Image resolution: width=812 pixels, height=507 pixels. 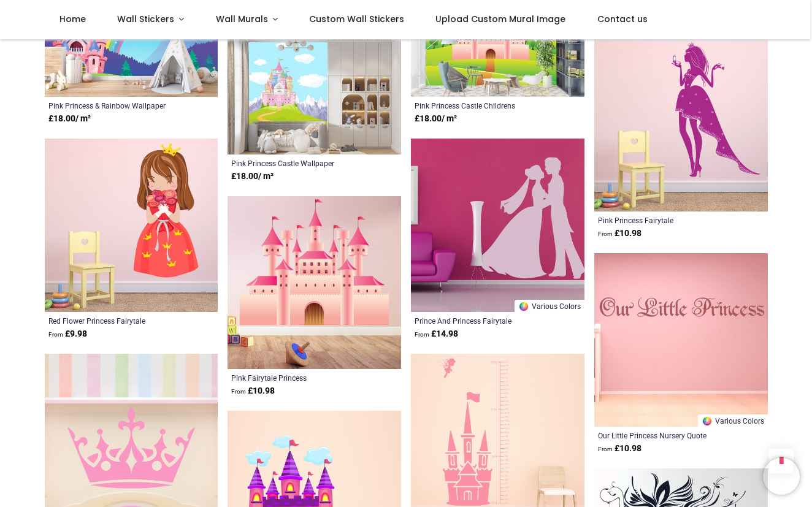 What do you see at coordinates (115, 321) in the screenshot?
I see `div: Red Flower Princess Fairytale` at bounding box center [115, 321].